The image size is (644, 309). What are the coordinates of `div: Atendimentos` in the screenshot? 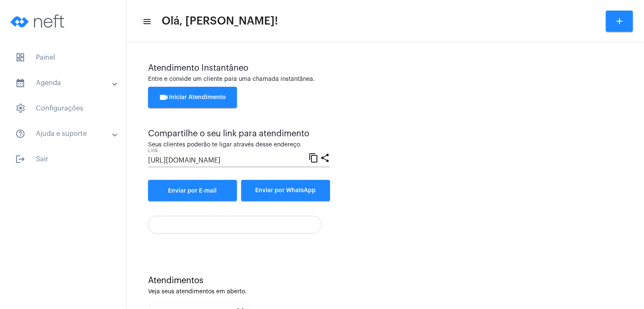 It's located at (386, 280).